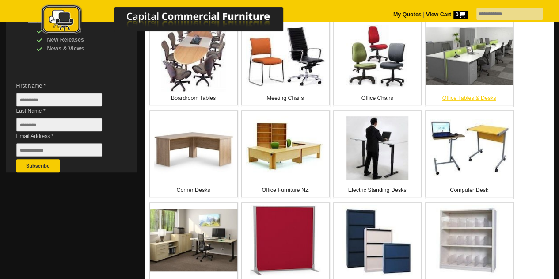 The image size is (559, 279). I want to click on img: Computer Desk, so click(470, 148).